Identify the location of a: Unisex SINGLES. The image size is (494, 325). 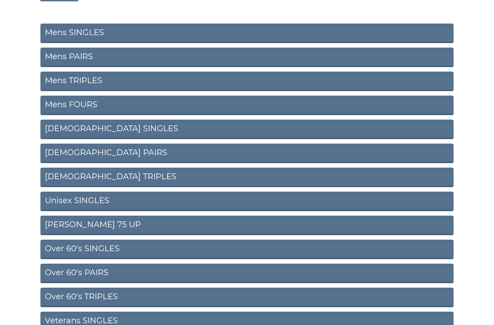
(247, 201).